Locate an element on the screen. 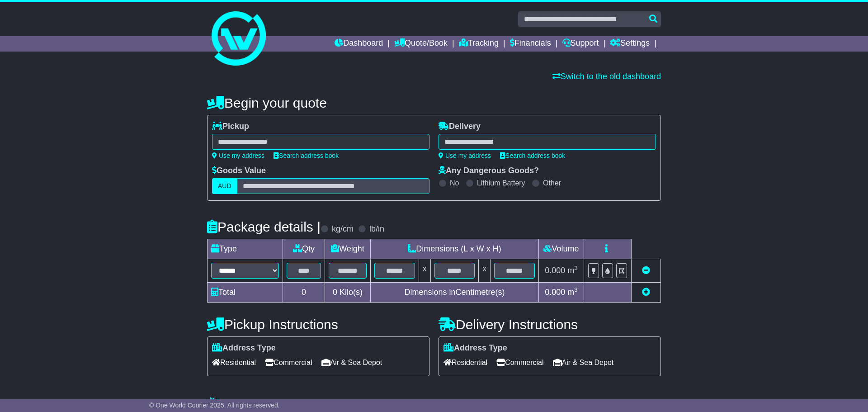 Image resolution: width=868 pixels, height=412 pixels. label: Goods Value is located at coordinates (239, 171).